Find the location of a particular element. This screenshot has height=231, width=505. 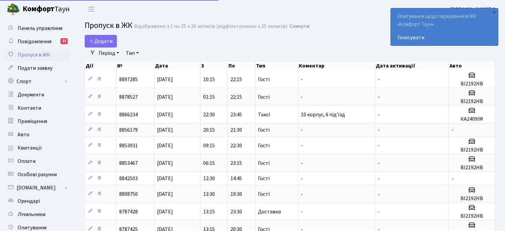

div: Опитування щодо паркування в ЖК «Комфорт Таун» is located at coordinates (444, 27).